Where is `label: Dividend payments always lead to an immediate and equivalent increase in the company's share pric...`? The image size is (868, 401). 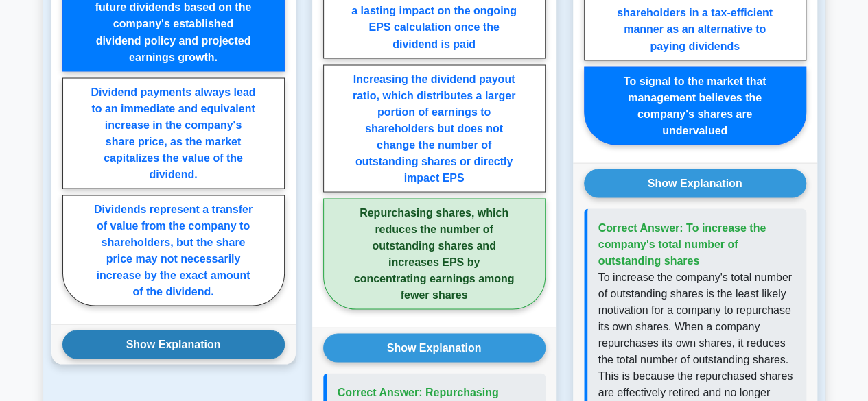
label: Dividend payments always lead to an immediate and equivalent increase in the company's share pric... is located at coordinates (174, 133).